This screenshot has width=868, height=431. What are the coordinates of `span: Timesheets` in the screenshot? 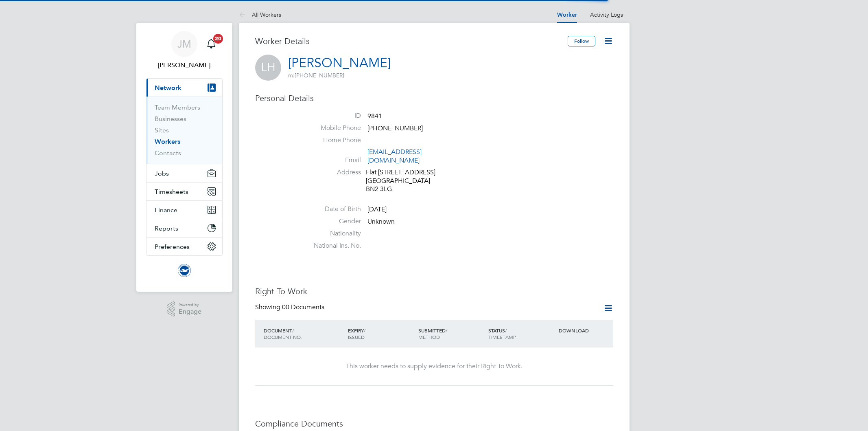 It's located at (172, 192).